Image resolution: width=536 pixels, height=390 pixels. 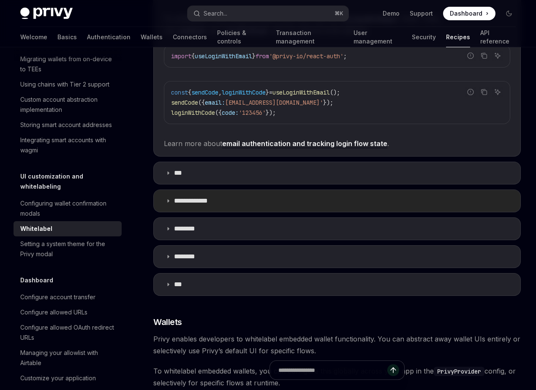 I want to click on div: Configure allowed URLs, so click(x=54, y=312).